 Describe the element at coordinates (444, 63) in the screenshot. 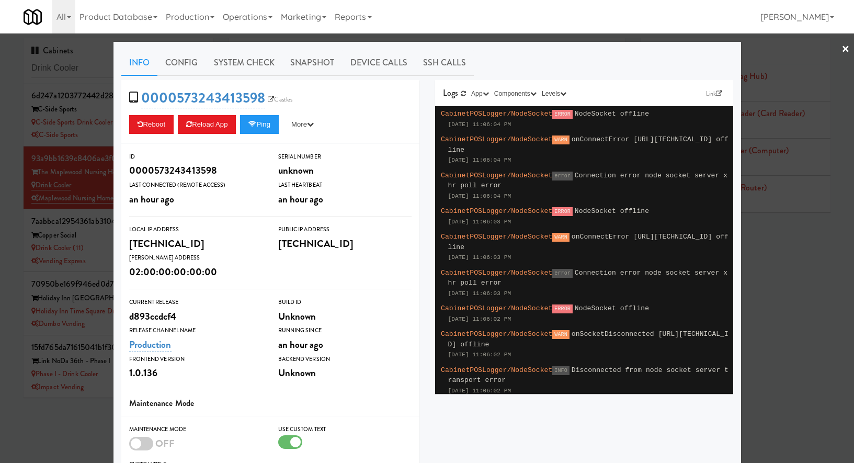

I see `a: SSH Calls` at that location.